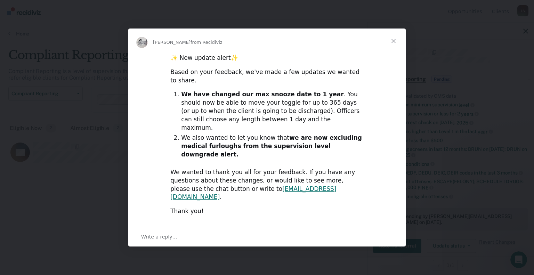  I want to click on div: Thank you!, so click(267, 212).